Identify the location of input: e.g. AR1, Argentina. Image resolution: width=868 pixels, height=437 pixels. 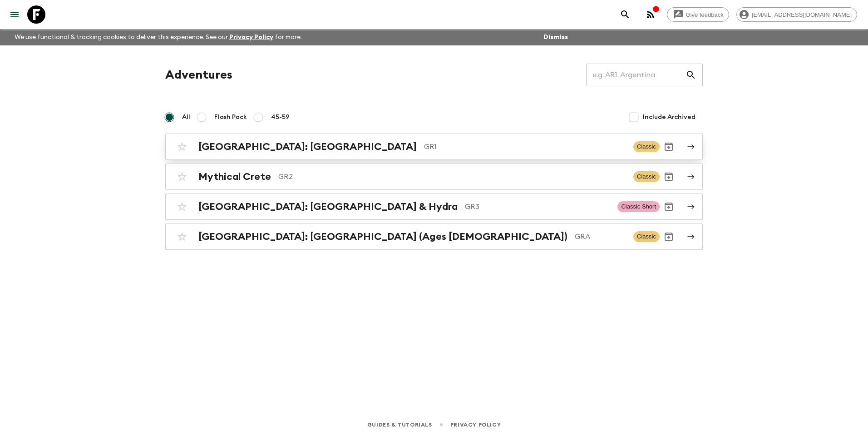
(635, 75).